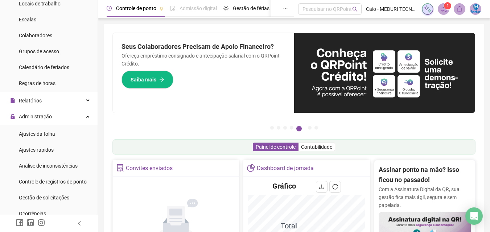 This screenshot has height=232, width=490. I want to click on span: 1, so click(447, 6).